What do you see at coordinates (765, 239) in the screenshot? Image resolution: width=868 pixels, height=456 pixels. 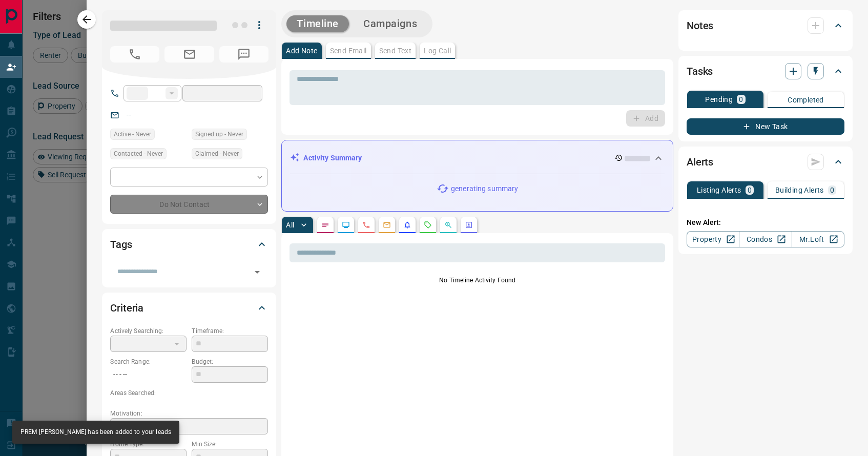 I see `a: Condos` at bounding box center [765, 239].